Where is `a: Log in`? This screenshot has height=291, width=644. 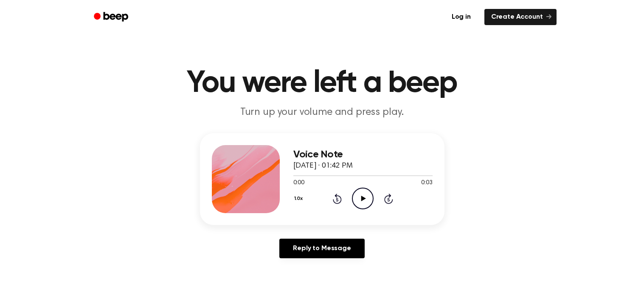 a: Log in is located at coordinates (461, 17).